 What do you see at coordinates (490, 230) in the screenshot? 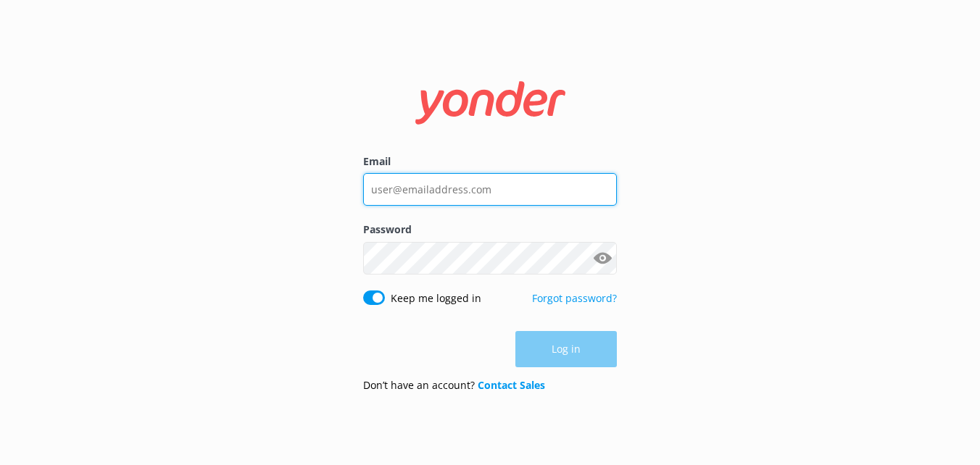
I see `label: Password` at bounding box center [490, 230].